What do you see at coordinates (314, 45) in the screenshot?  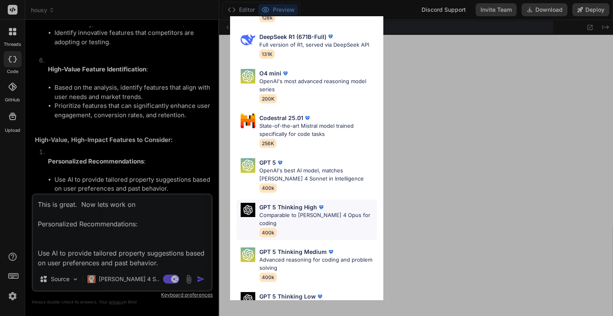 I see `p: Full version of R1, served via DeepSeek API` at bounding box center [314, 45].